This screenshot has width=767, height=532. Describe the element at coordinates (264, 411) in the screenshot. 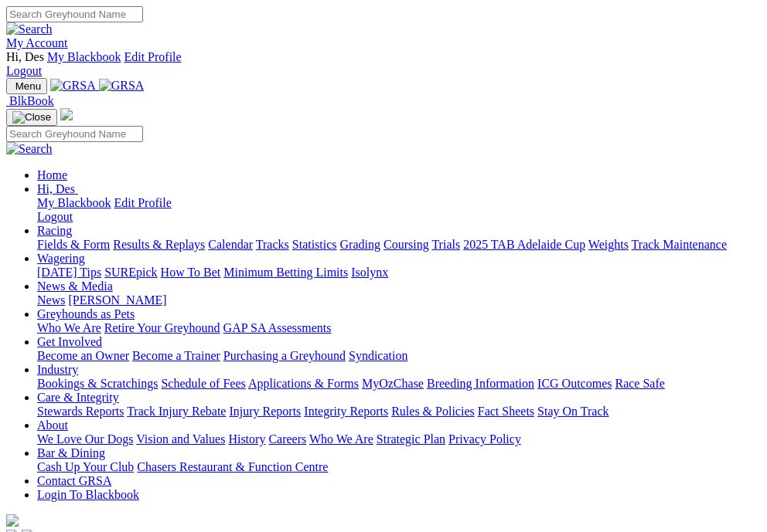

I see `a: Injury Reports` at that location.